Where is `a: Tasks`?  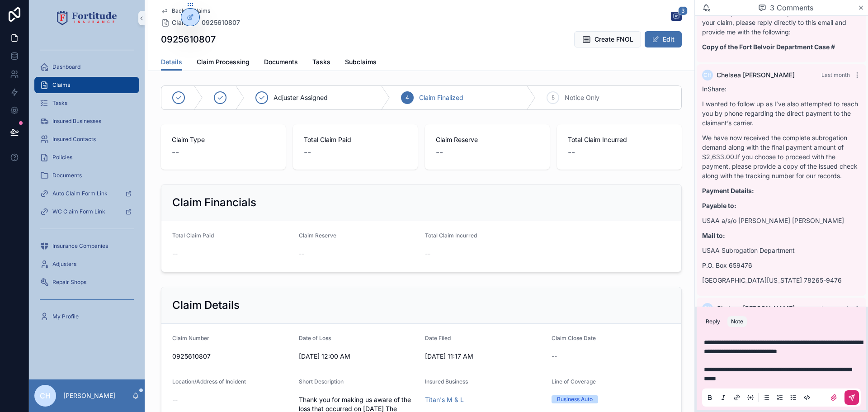
a: Tasks is located at coordinates (87, 103).